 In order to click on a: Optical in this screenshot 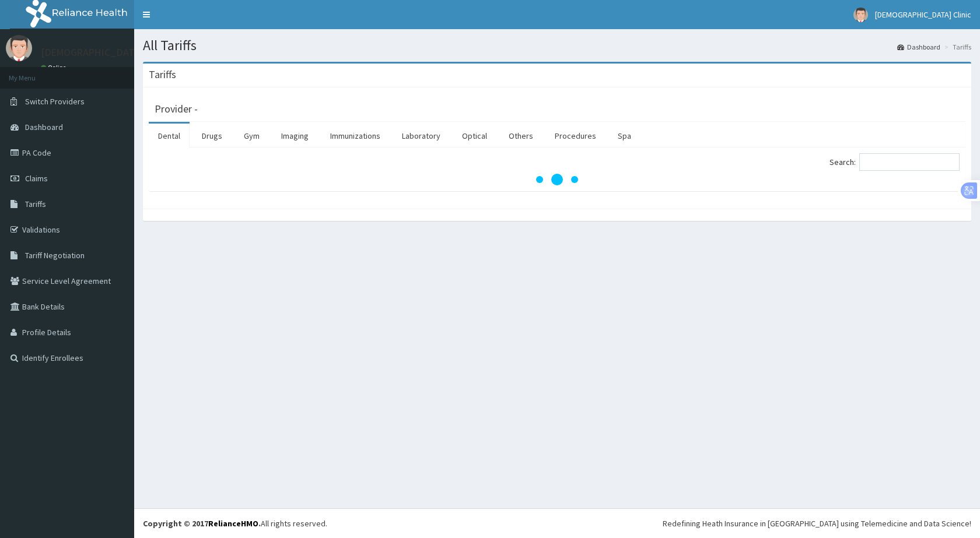, I will do `click(474, 136)`.